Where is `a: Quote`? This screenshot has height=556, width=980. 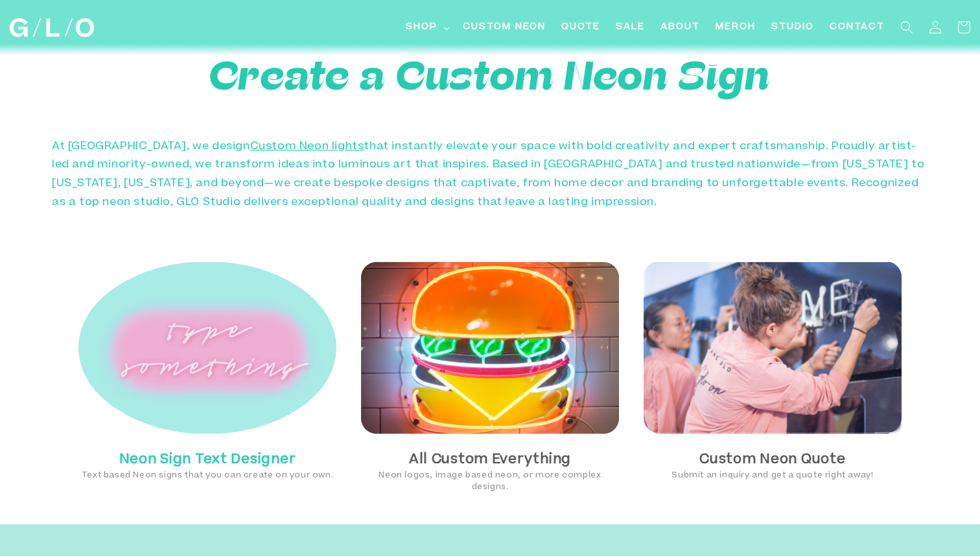 a: Quote is located at coordinates (581, 27).